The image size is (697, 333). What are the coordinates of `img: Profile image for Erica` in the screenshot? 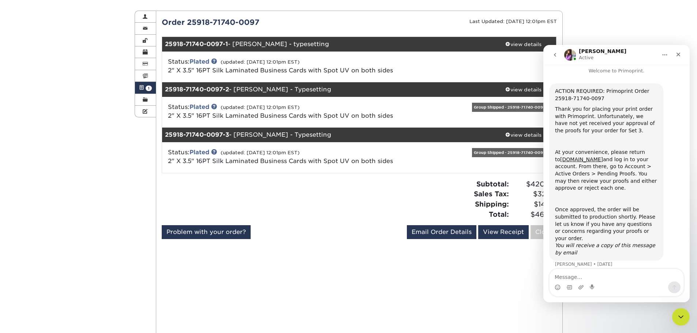 It's located at (27, 10).